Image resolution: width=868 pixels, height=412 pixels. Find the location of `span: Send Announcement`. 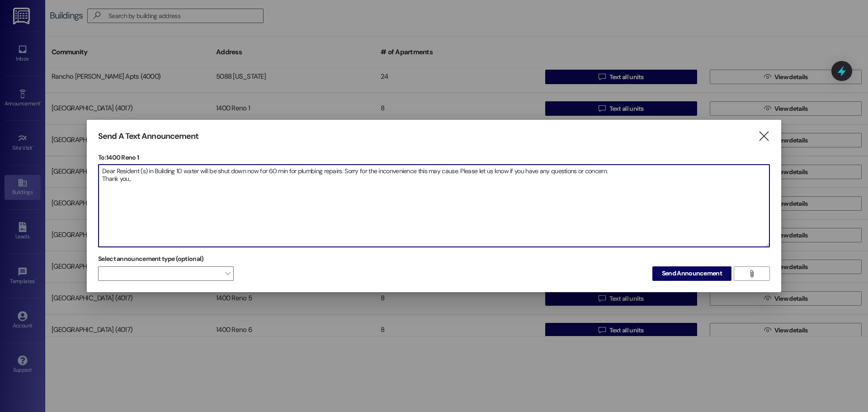

span: Send Announcement is located at coordinates (692, 273).